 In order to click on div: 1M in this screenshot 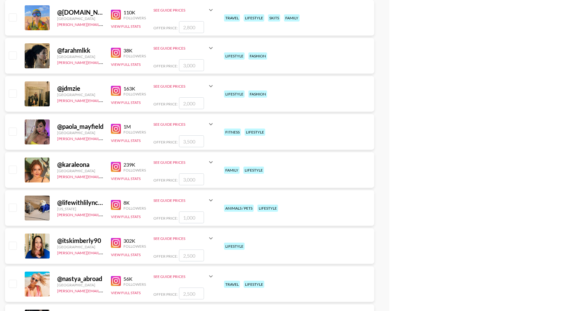, I will do `click(135, 127)`.